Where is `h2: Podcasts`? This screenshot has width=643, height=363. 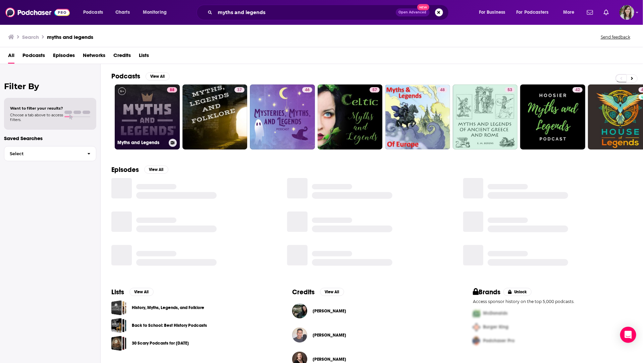 h2: Podcasts is located at coordinates (126, 76).